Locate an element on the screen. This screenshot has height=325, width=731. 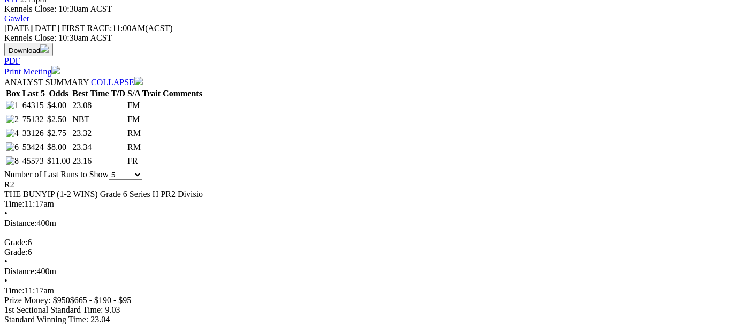
td: FR is located at coordinates (144, 161).